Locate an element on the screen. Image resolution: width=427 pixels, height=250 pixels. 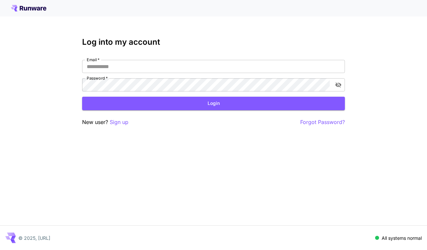
button: Login is located at coordinates (213, 103).